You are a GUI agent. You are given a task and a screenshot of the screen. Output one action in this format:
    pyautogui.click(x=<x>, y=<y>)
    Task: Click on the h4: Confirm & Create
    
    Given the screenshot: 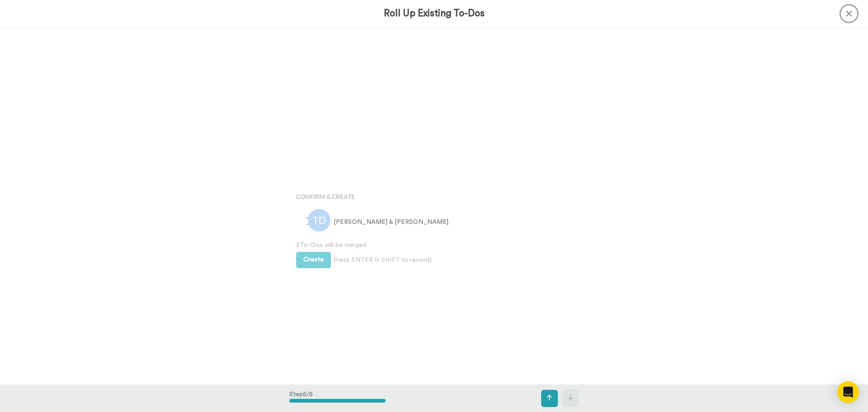 What is the action you would take?
    pyautogui.click(x=434, y=196)
    